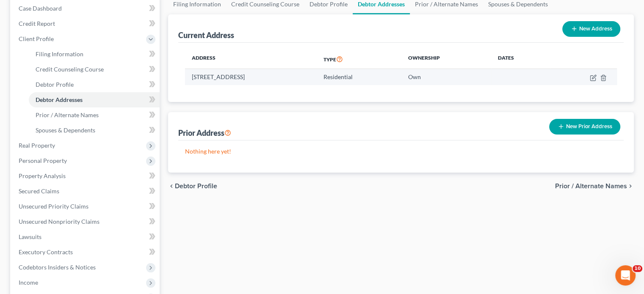 The width and height of the screenshot is (644, 294). What do you see at coordinates (250, 59) in the screenshot?
I see `th: Address` at bounding box center [250, 59].